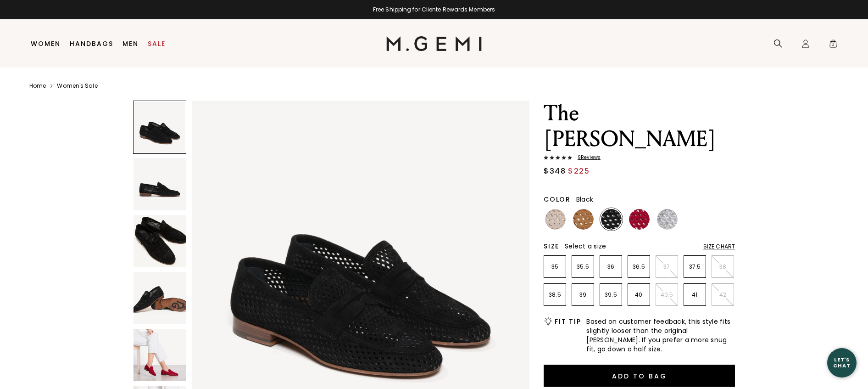 The width and height of the screenshot is (868, 389). I want to click on span: Select a size, so click(585, 246).